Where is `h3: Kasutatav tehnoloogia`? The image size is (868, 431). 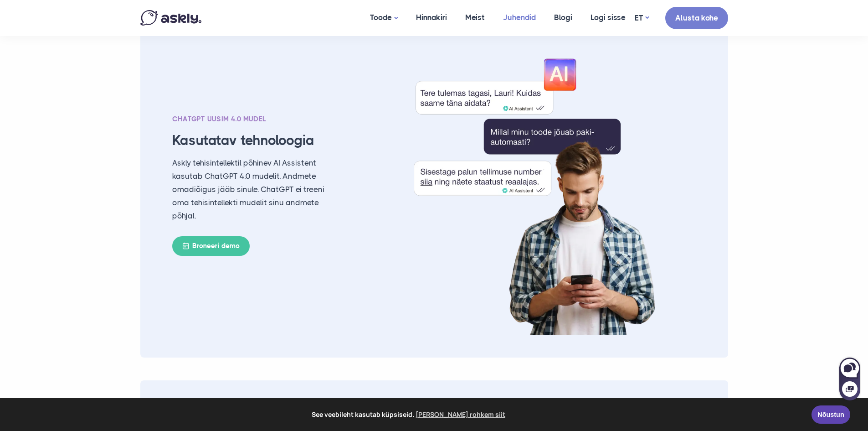 h3: Kasutatav tehnoloogia is located at coordinates (255, 140).